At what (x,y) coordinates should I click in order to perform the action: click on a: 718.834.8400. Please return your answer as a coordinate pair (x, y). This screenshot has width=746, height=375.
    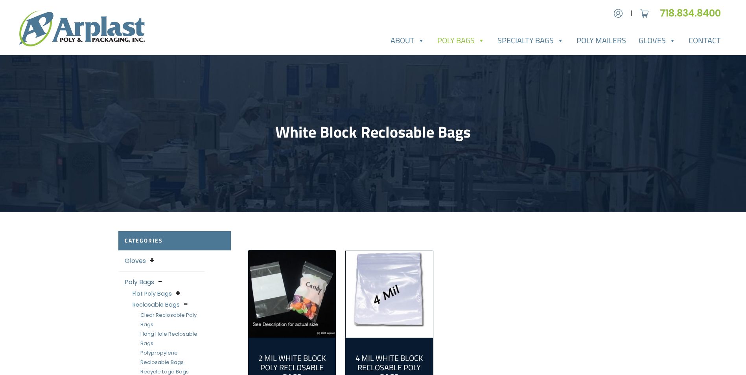
    Looking at the image, I should click on (694, 13).